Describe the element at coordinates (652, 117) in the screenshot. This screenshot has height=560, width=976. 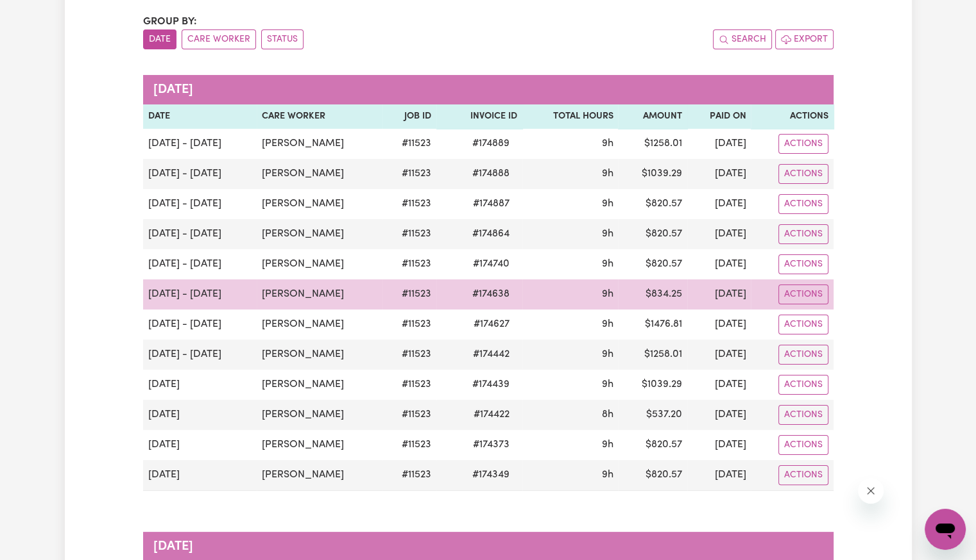
I see `th: Amount` at that location.